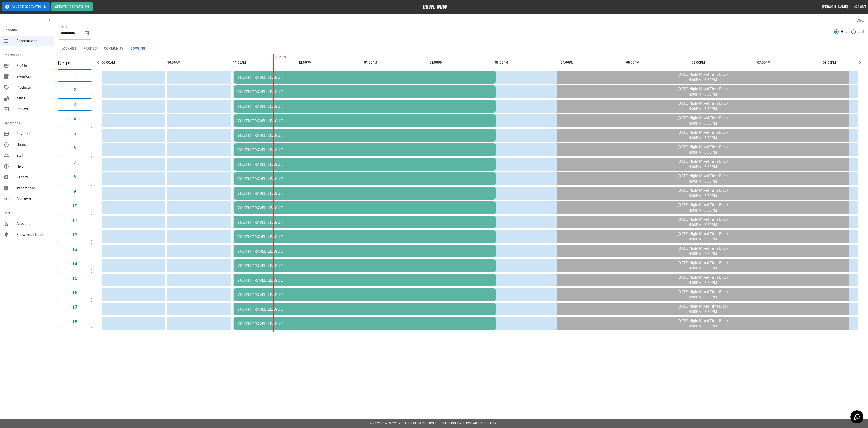 Image resolution: width=868 pixels, height=428 pixels. I want to click on h6: 3, so click(75, 104).